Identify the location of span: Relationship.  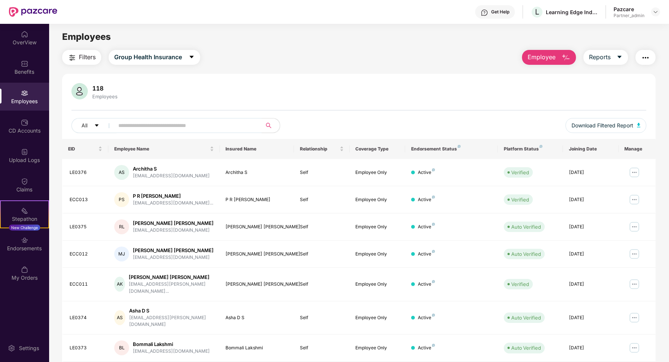
(319, 149).